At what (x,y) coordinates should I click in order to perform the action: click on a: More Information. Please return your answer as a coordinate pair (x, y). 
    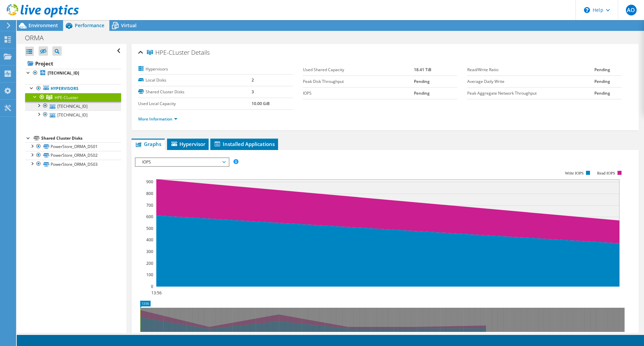
    Looking at the image, I should click on (158, 119).